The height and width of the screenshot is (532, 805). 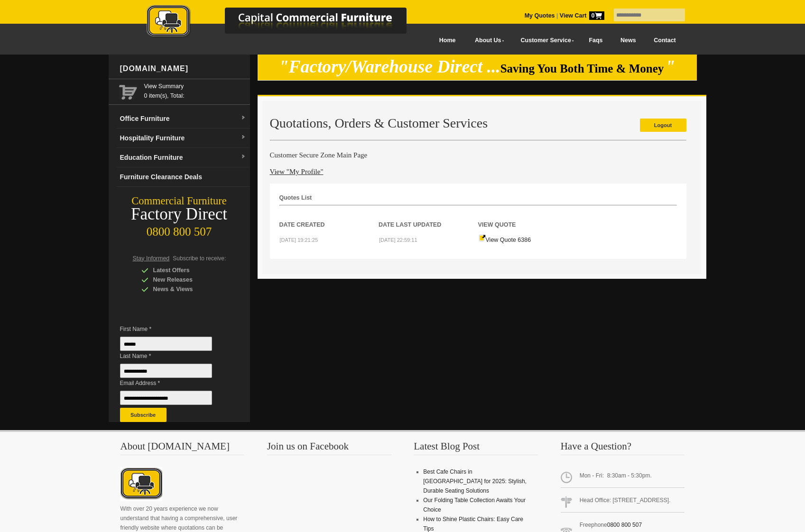 What do you see at coordinates (286, 23) in the screenshot?
I see `a: Capital Commercial Furniture Logo` at bounding box center [286, 23].